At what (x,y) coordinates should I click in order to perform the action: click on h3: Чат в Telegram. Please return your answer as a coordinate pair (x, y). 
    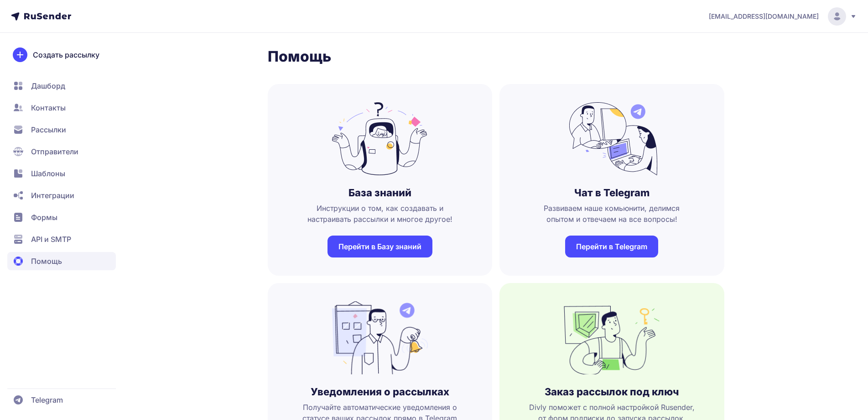
    Looking at the image, I should click on (612, 193).